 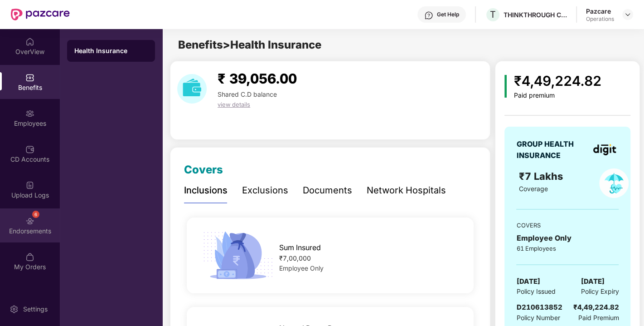 What do you see at coordinates (265, 190) in the screenshot?
I see `div: Exclusions` at bounding box center [265, 190].